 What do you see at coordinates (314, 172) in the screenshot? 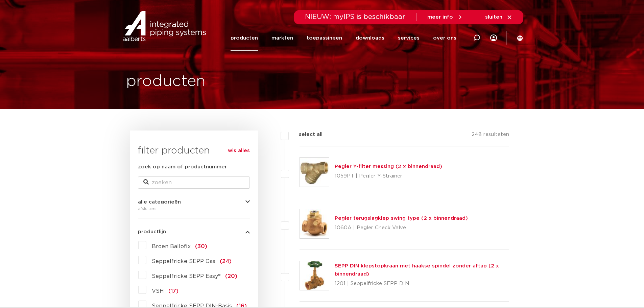
I see `img: Thumbnail for Pegler Y-filter messing (2 x binnendraad)` at bounding box center [314, 172].